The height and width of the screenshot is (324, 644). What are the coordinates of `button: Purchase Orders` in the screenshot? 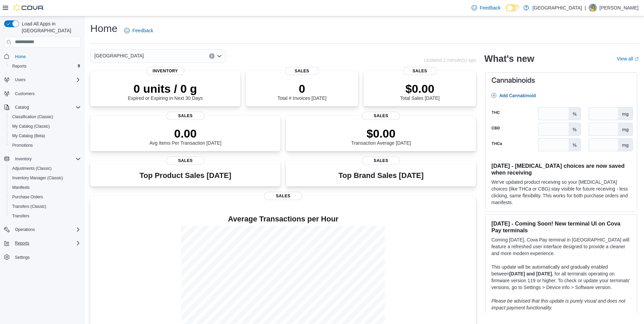 It's located at (45, 197).